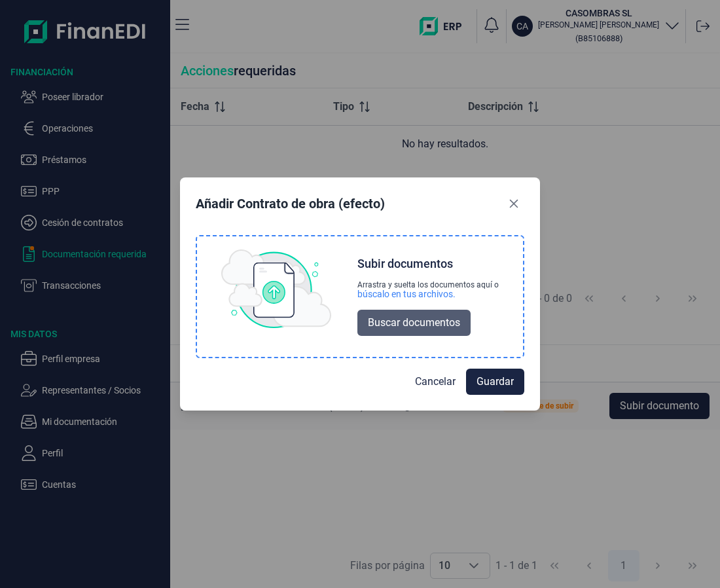  I want to click on div: Arrastra y suelta los documentos aquí o, so click(429, 285).